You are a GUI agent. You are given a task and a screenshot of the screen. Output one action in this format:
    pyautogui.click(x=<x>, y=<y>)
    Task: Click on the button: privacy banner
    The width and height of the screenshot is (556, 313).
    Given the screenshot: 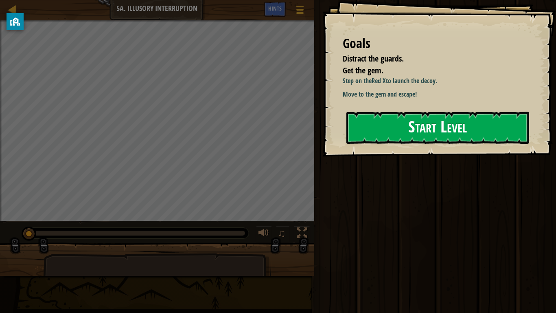 What is the action you would take?
    pyautogui.click(x=15, y=22)
    